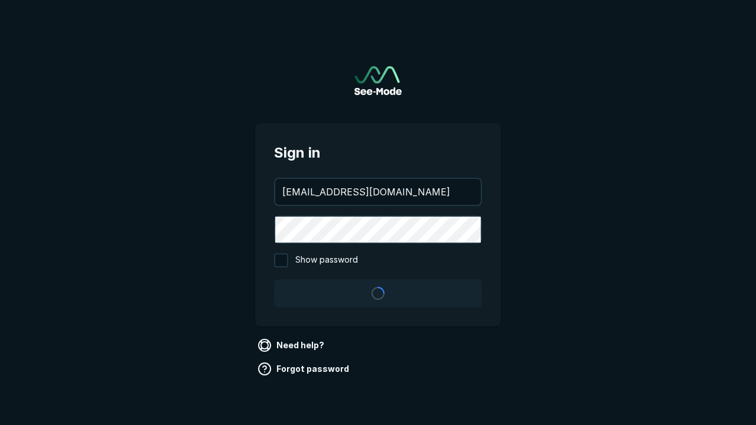 The height and width of the screenshot is (425, 756). What do you see at coordinates (292, 346) in the screenshot?
I see `a: Need help?` at bounding box center [292, 346].